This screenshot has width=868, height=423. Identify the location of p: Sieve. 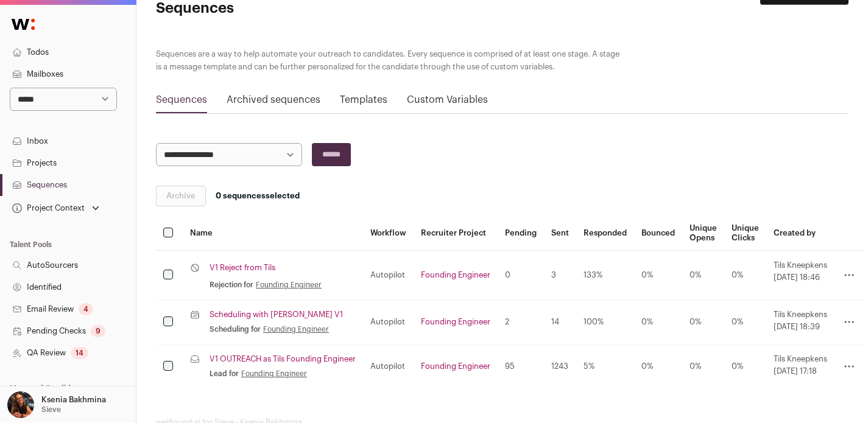
(51, 410).